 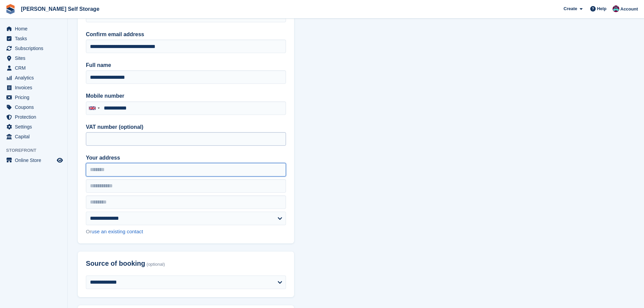 What do you see at coordinates (35, 48) in the screenshot?
I see `span: Subscriptions` at bounding box center [35, 48].